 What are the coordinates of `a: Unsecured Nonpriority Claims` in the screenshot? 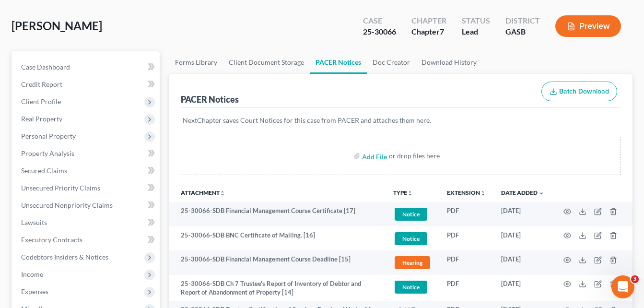 It's located at (86, 206).